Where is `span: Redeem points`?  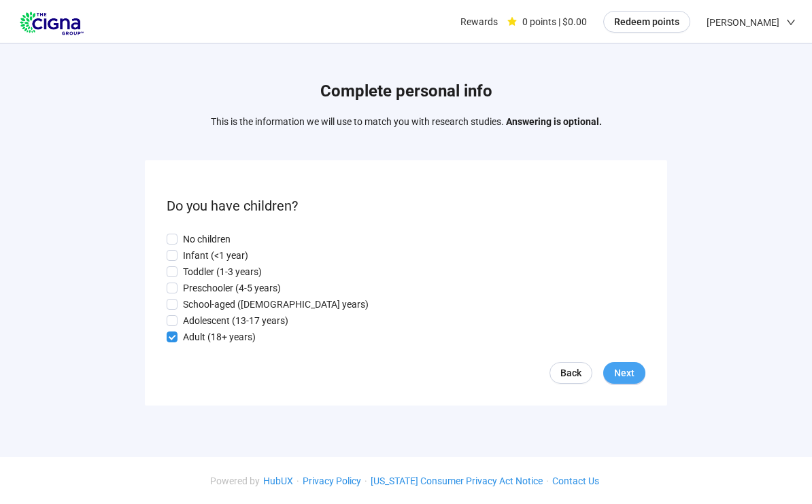
span: Redeem points is located at coordinates (647, 22).